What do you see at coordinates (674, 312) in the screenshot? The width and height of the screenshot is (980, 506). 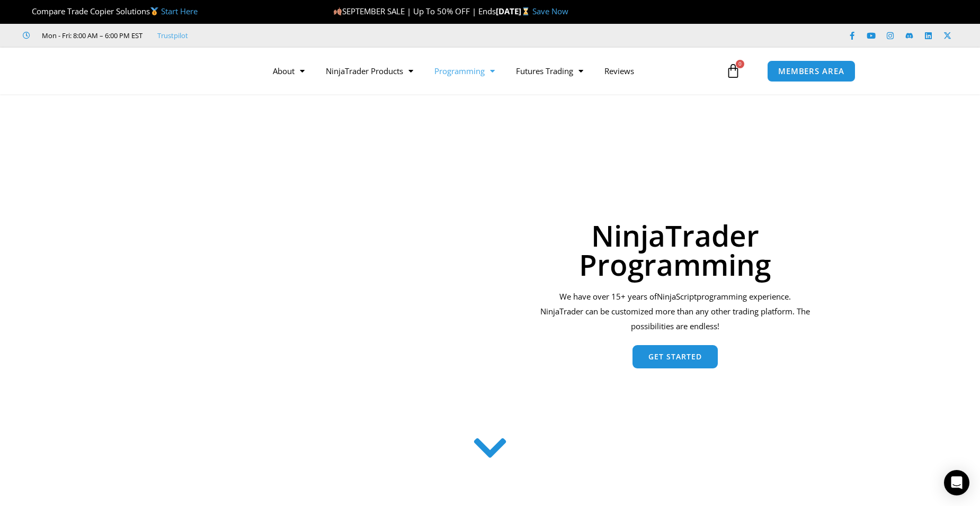 I see `div: We have over 15+ years of` at bounding box center [674, 312].